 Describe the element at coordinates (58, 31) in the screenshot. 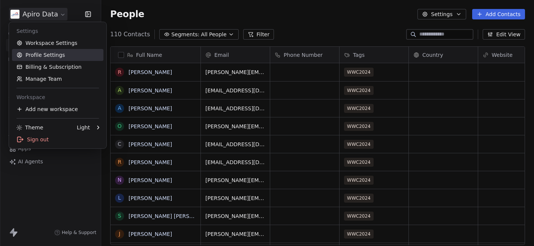

I see `div: Settings` at that location.